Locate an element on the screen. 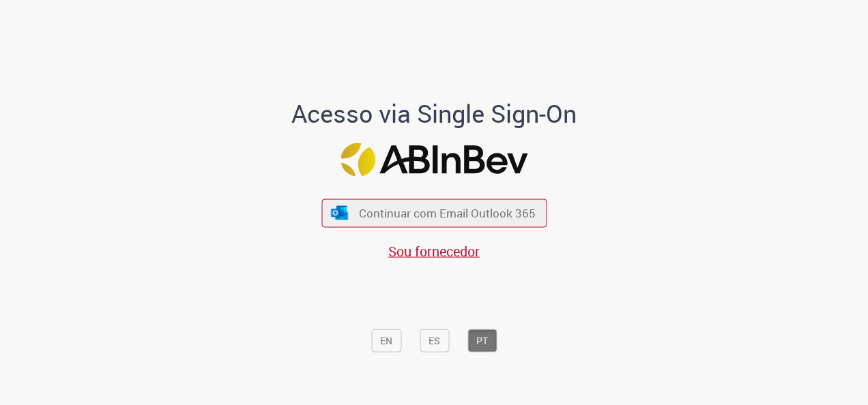 The width and height of the screenshot is (868, 405). button: ES is located at coordinates (434, 340).